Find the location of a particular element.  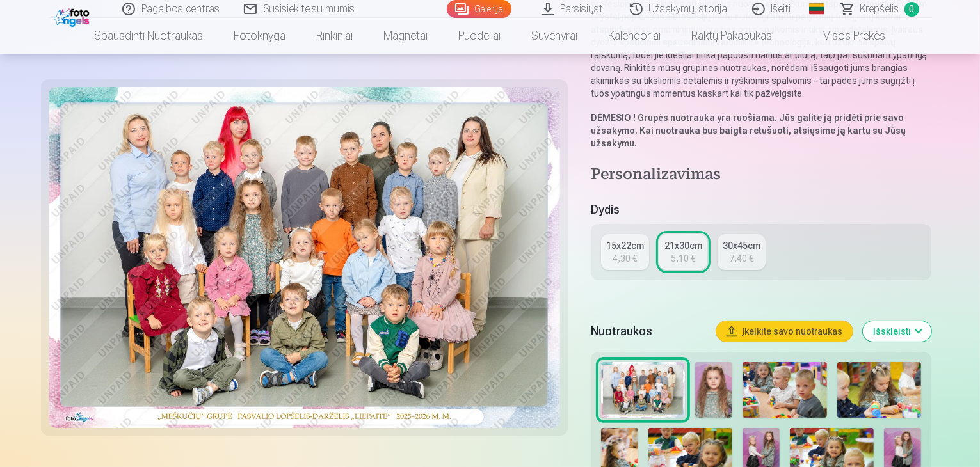

a: Suvenyrai is located at coordinates (555, 36).